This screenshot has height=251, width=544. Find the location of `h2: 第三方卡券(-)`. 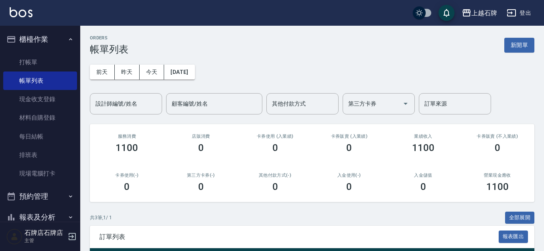

h2: 第三方卡券(-) is located at coordinates (201, 175).